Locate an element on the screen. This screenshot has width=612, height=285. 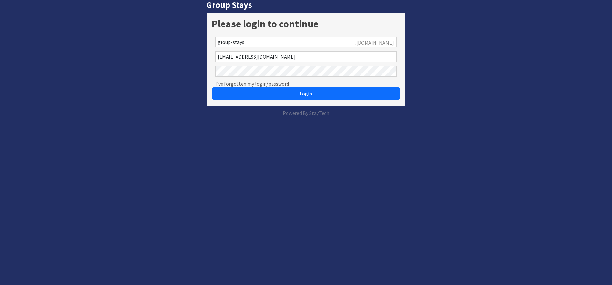
span: Login is located at coordinates (305, 94).